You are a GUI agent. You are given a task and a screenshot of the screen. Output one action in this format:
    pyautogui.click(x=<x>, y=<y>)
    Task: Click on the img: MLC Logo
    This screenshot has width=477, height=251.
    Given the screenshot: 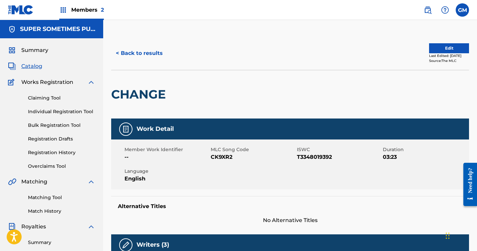 What is the action you would take?
    pyautogui.click(x=21, y=10)
    